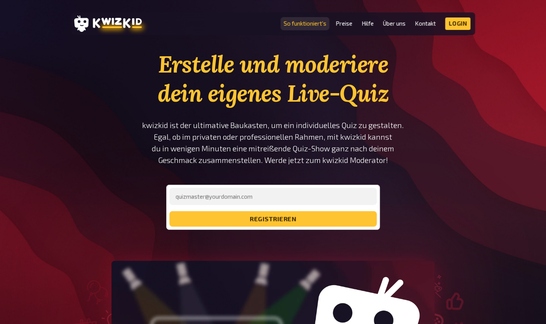 This screenshot has height=324, width=546. What do you see at coordinates (458, 24) in the screenshot?
I see `a: Login` at bounding box center [458, 24].